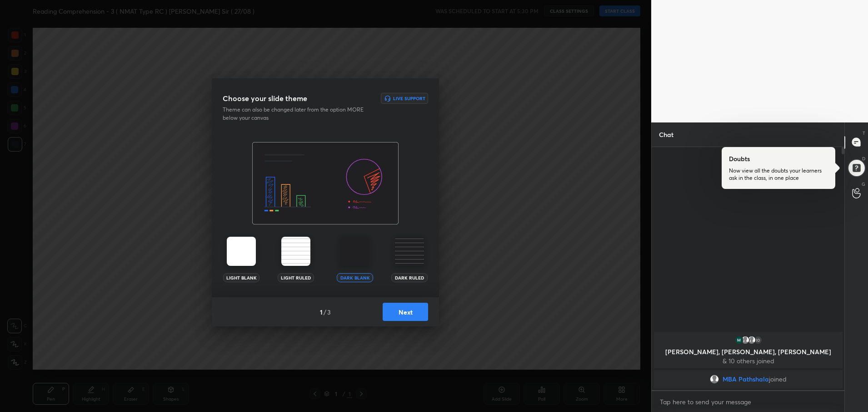 The height and width of the screenshot is (412, 868). Describe the element at coordinates (265, 98) in the screenshot. I see `h3: Choose your slide theme` at that location.